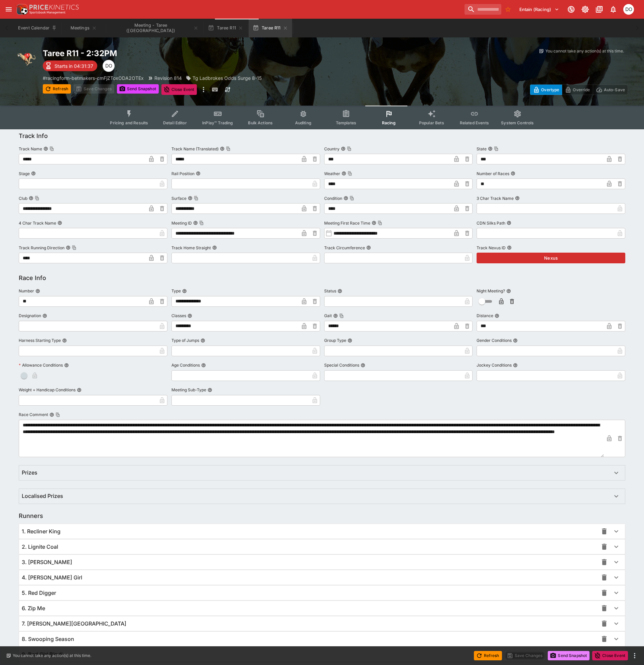 This screenshot has width=644, height=665. I want to click on img: PriceKinetics, so click(54, 7).